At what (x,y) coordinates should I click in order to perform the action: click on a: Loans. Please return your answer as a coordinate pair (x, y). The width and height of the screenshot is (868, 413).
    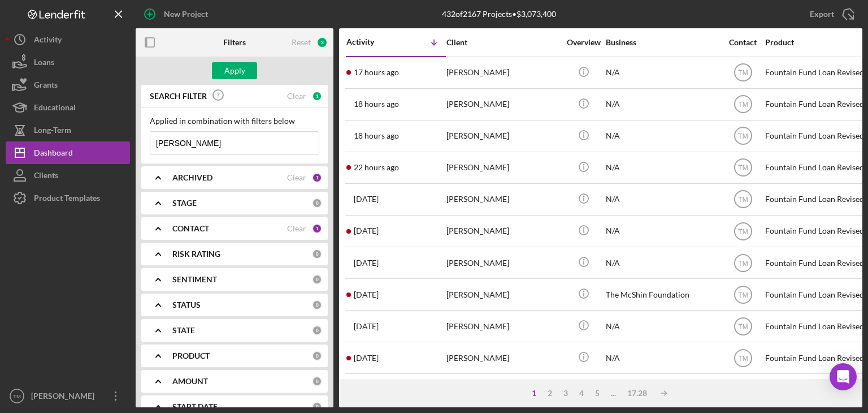
    Looking at the image, I should click on (68, 62).